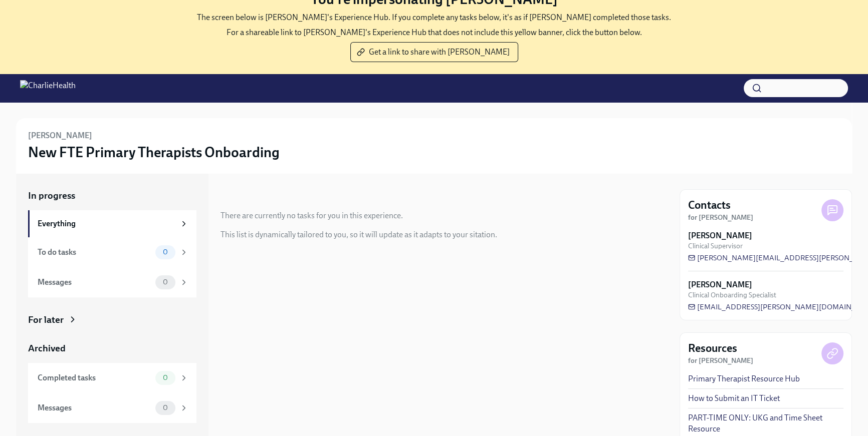 The image size is (868, 436). Describe the element at coordinates (112, 348) in the screenshot. I see `div: Archived` at that location.